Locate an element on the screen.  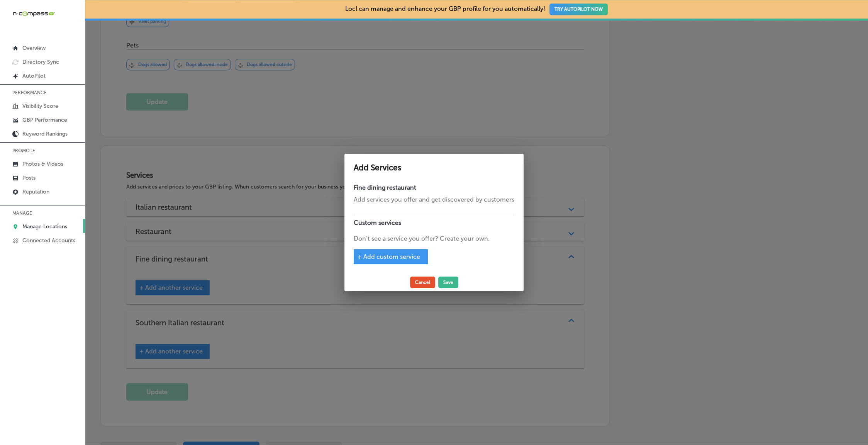
button: Cancel is located at coordinates (422, 282).